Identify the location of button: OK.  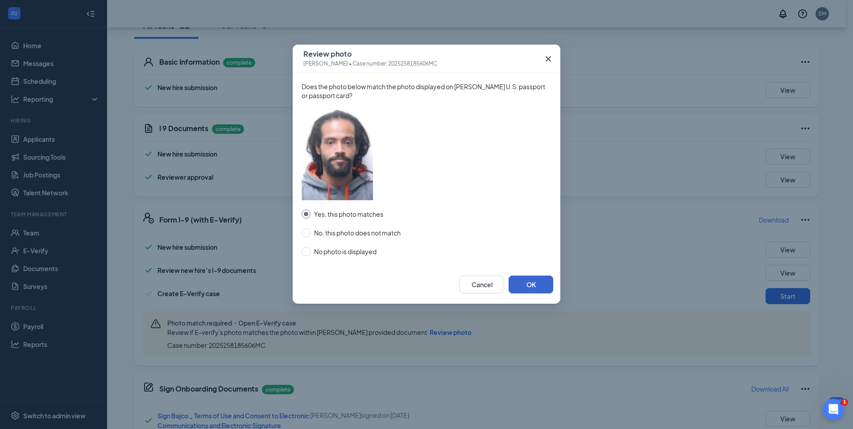
(531, 285).